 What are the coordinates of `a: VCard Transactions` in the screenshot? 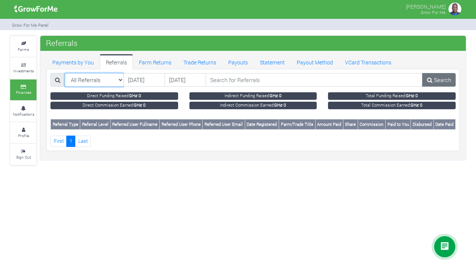 It's located at (368, 62).